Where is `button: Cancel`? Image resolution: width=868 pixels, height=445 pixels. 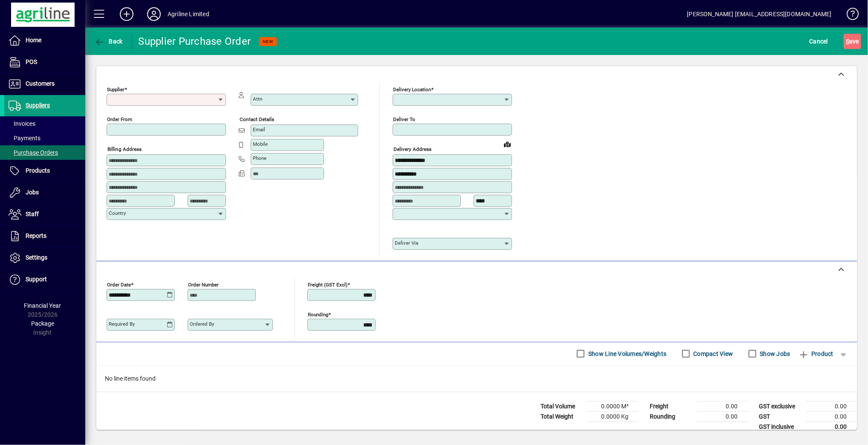 button: Cancel is located at coordinates (819, 41).